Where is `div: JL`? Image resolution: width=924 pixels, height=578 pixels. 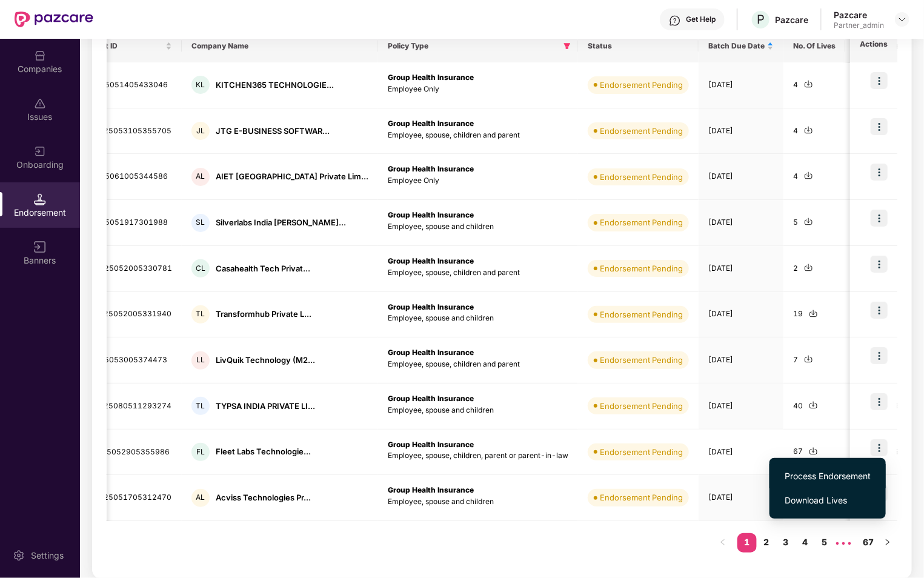
div: JL is located at coordinates (200, 131).